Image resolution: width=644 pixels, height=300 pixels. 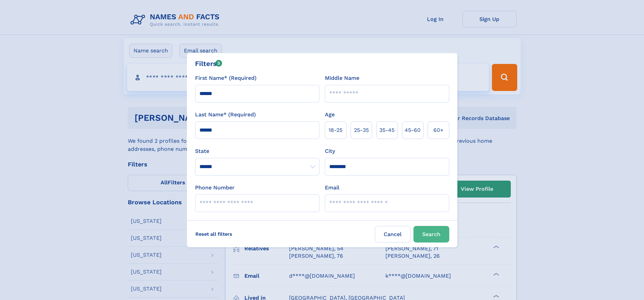 What do you see at coordinates (332, 187) in the screenshot?
I see `label: Email` at bounding box center [332, 187].